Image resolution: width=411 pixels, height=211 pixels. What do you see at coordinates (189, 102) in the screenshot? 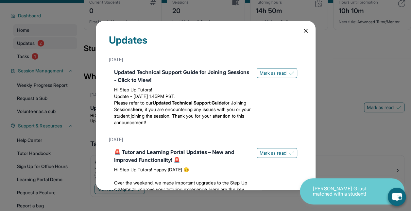
I see `strong: Updated Technical Support Guide` at bounding box center [189, 102].